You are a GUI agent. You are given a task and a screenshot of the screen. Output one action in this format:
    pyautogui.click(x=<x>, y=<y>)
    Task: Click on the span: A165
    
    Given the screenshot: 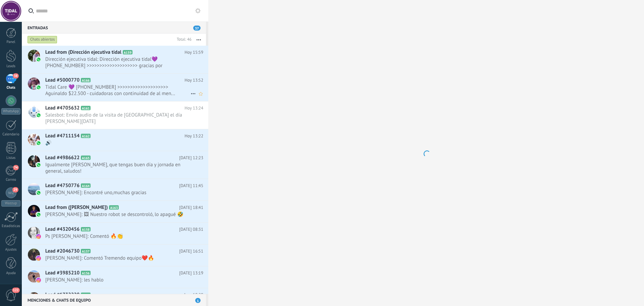 What is the action you would take?
    pyautogui.click(x=85, y=158)
    